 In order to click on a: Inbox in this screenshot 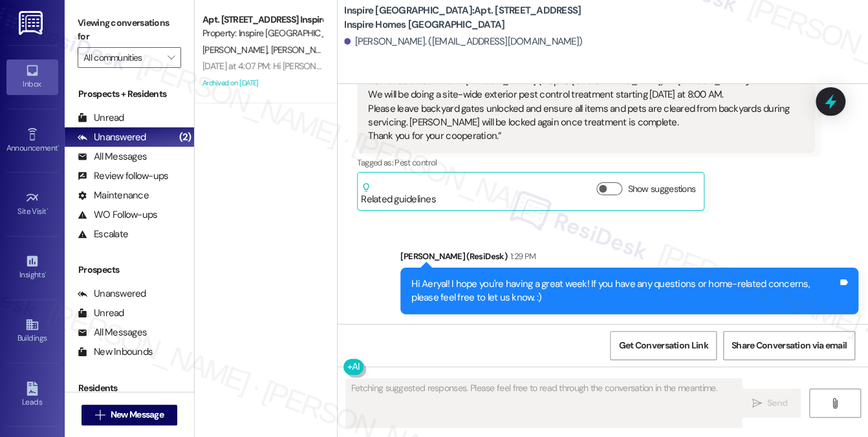, I will do `click(32, 77)`.